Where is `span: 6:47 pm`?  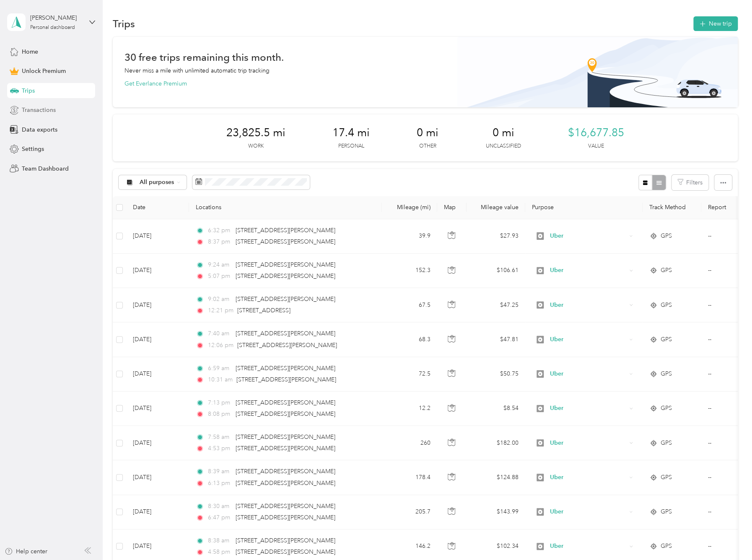 span: 6:47 pm is located at coordinates (219, 518).